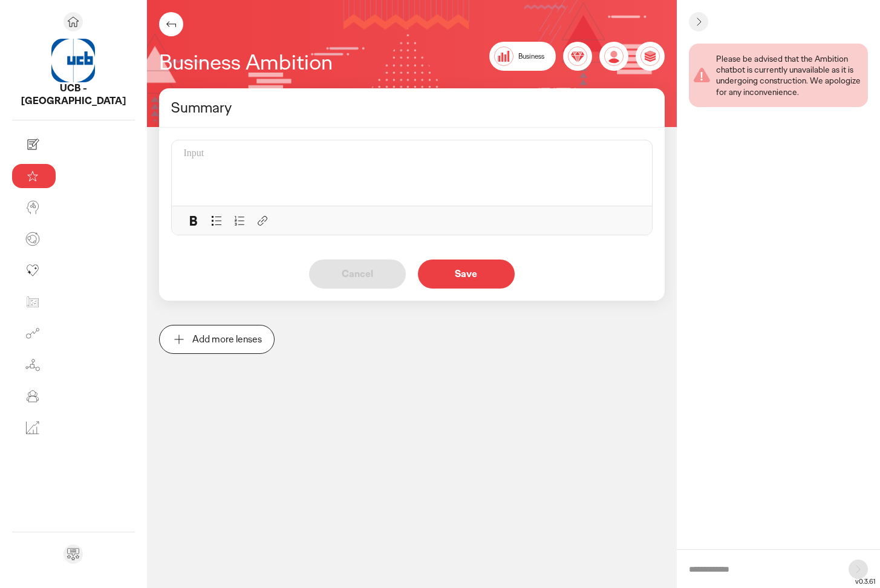  I want to click on div: Please be advised that the Ambition chatbot is currently unavailable as it is undergoing construc..., so click(789, 75).